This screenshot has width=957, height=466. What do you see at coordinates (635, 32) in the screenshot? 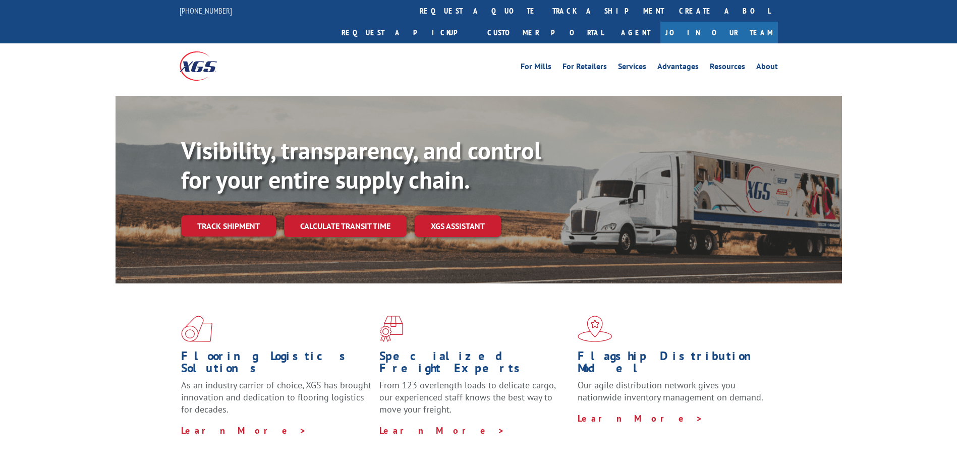
I see `a: Agent` at bounding box center [635, 32].